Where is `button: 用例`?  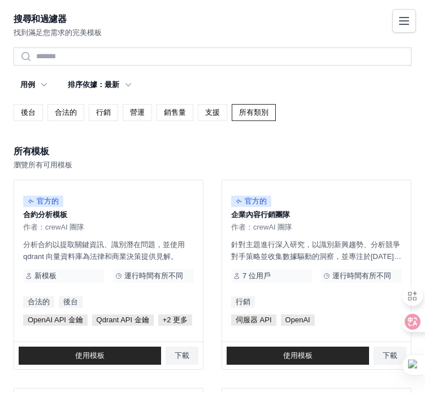 button: 用例 is located at coordinates (34, 85).